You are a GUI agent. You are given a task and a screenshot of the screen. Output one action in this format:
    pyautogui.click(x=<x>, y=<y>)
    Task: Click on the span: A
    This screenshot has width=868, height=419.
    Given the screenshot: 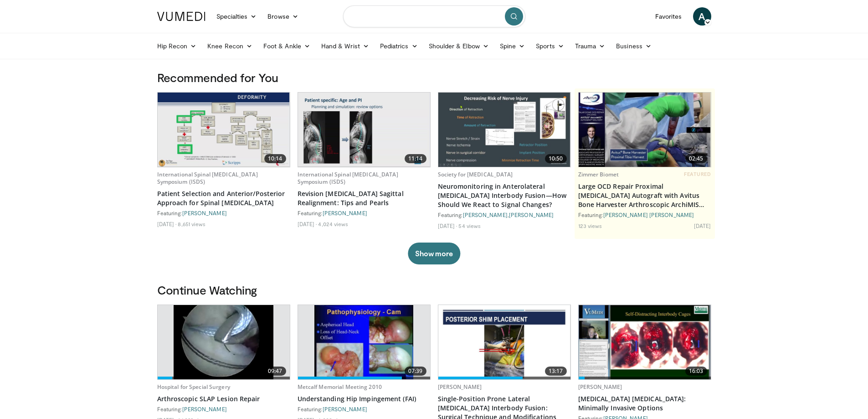 What is the action you would take?
    pyautogui.click(x=702, y=16)
    